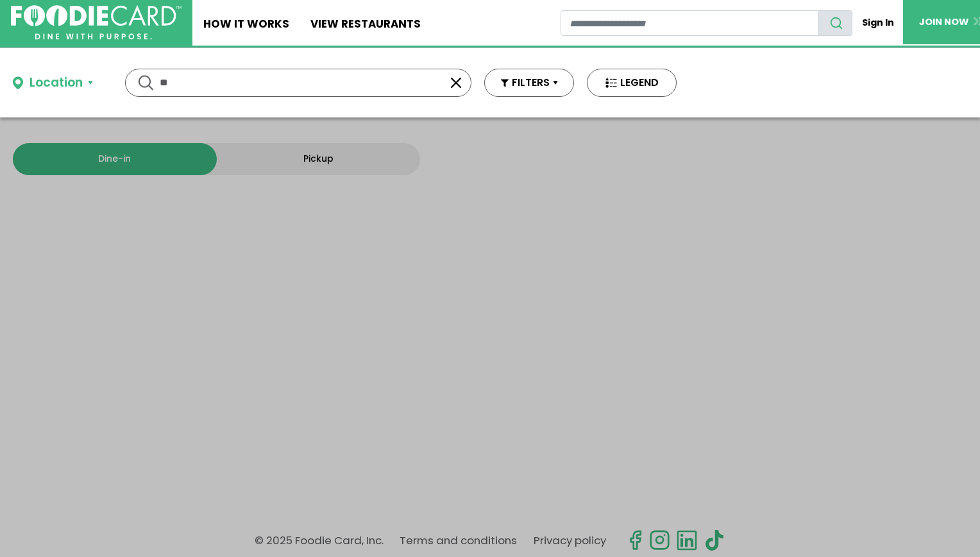 The image size is (980, 557). Describe the element at coordinates (632, 83) in the screenshot. I see `button: LEGEND` at that location.